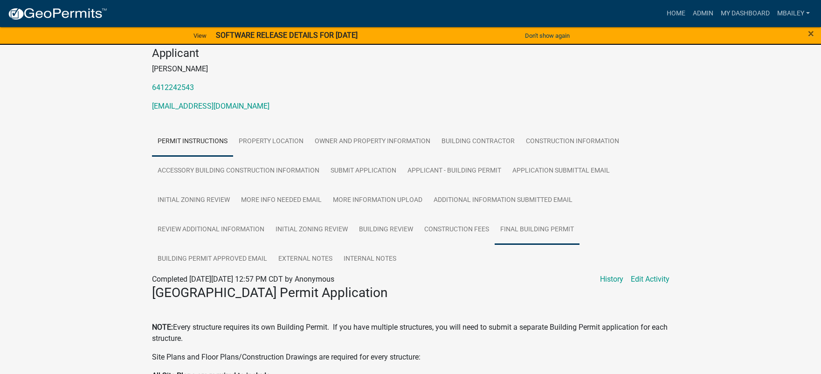 The image size is (821, 374). What do you see at coordinates (162, 327) in the screenshot?
I see `strong: NOTE:` at bounding box center [162, 327].